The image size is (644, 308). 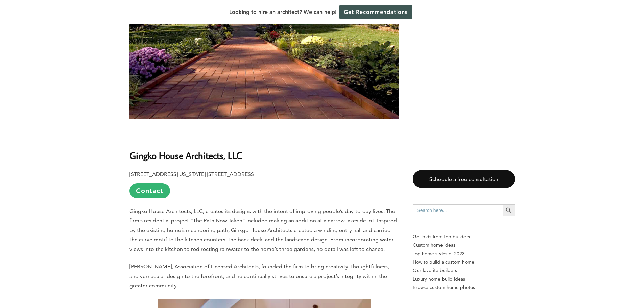 What do you see at coordinates (464, 245) in the screenshot?
I see `a: Custom home ideas` at bounding box center [464, 245].